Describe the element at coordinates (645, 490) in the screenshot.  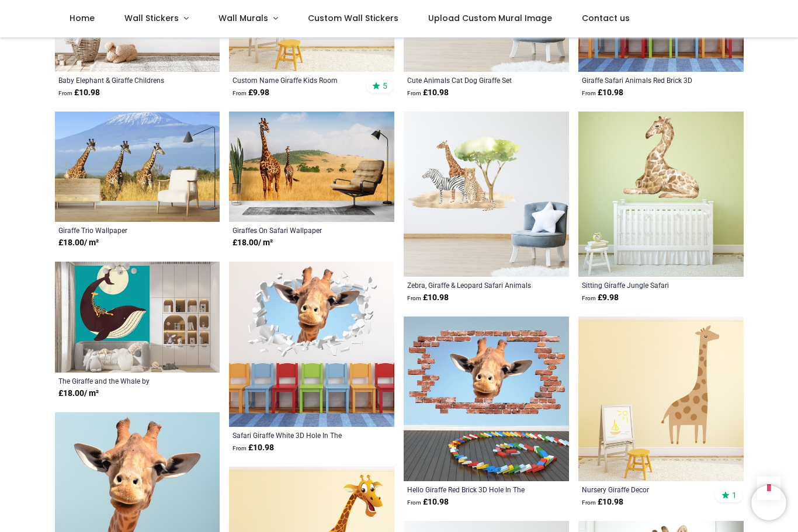
I see `div: Nursery Giraffe Decor` at that location.